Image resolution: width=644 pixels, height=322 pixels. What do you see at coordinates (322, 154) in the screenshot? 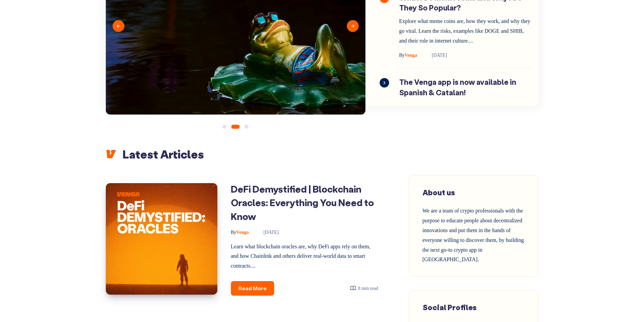
I see `h2: Latest Articles` at bounding box center [322, 154].